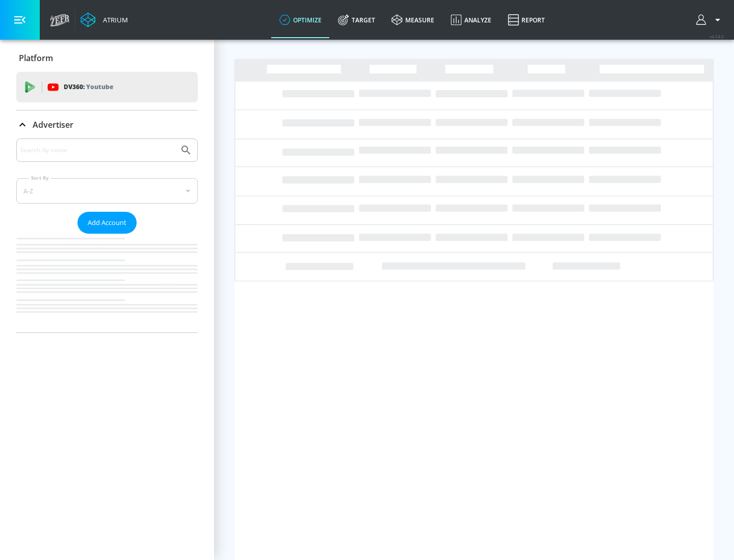  What do you see at coordinates (471, 20) in the screenshot?
I see `a: Analyze` at bounding box center [471, 20].